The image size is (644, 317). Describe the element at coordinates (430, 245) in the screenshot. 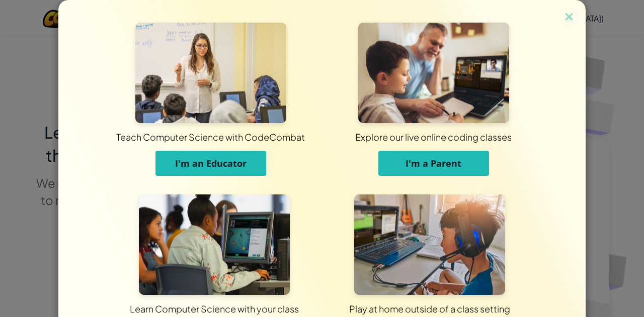

I see `img: For Individuals` at that location.